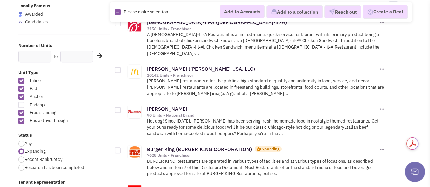  Describe the element at coordinates (262, 156) in the screenshot. I see `div: 7628 Units • Franchisor` at that location.